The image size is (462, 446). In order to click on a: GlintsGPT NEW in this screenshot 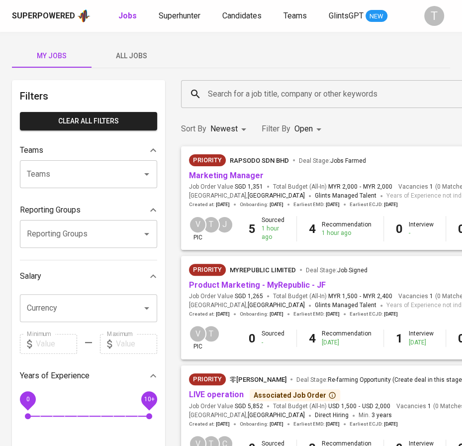, I will do `click(358, 16)`.